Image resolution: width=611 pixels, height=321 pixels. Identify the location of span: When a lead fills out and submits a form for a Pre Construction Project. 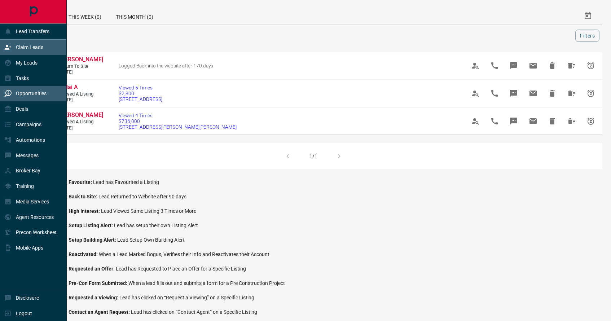
(207, 283).